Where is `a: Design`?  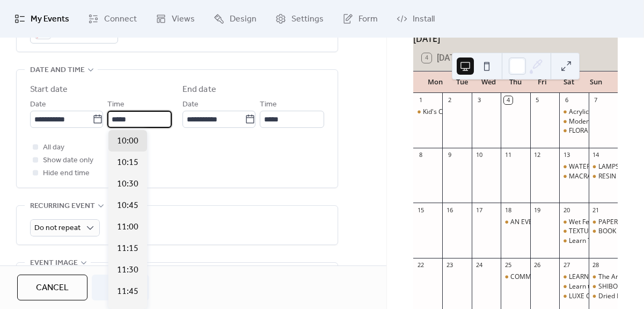 a: Design is located at coordinates (235, 19).